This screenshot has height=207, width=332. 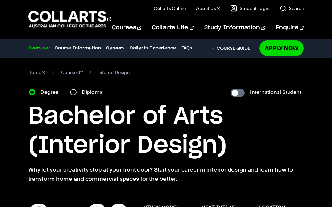 What do you see at coordinates (94, 92) in the screenshot?
I see `label: Diploma` at bounding box center [94, 92].